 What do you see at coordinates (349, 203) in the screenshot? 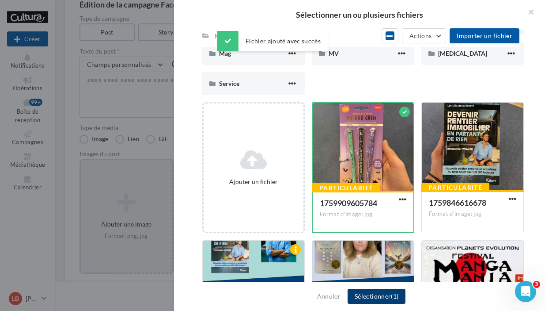
I see `span: 1759909605784` at bounding box center [349, 203].